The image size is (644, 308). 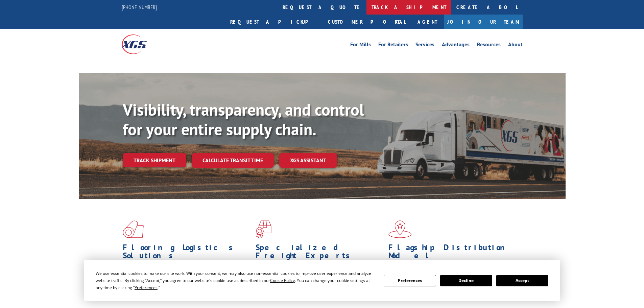 What do you see at coordinates (322, 281) in the screenshot?
I see `div: Cookie Consent Prompt` at bounding box center [322, 281].